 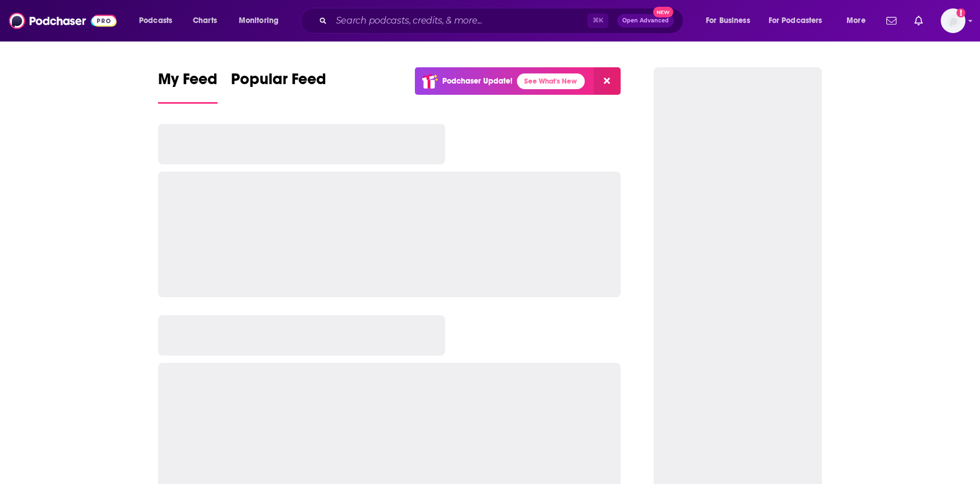 What do you see at coordinates (205, 21) in the screenshot?
I see `span: Charts` at bounding box center [205, 21].